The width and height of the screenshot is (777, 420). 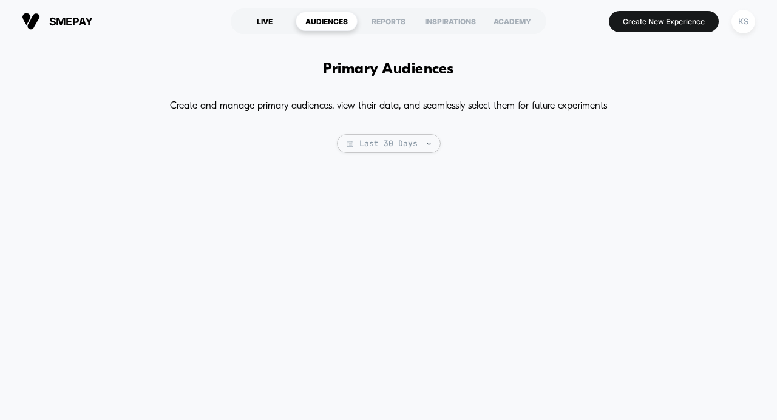 What do you see at coordinates (389, 106) in the screenshot?
I see `p: Create and manage primary audiences, view their data, and seamlessly select them for future exper...` at bounding box center [389, 106].